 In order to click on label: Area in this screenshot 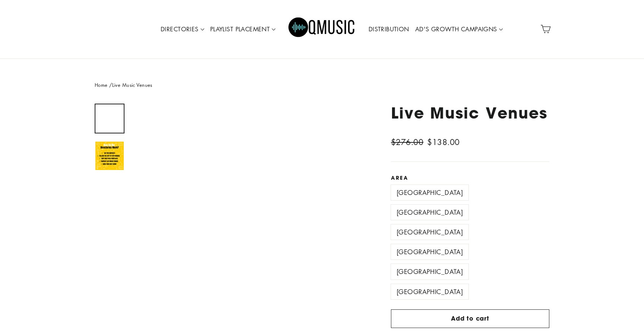, I will do `click(470, 178)`.